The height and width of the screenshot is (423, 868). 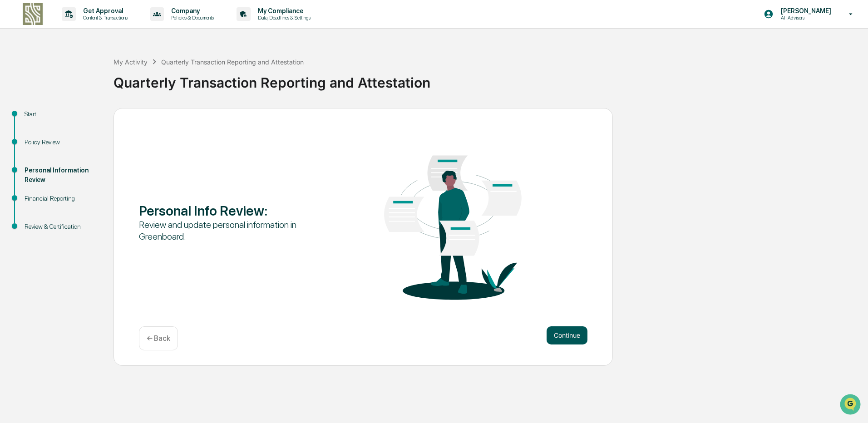 I want to click on div: Financial Reporting, so click(x=61, y=199).